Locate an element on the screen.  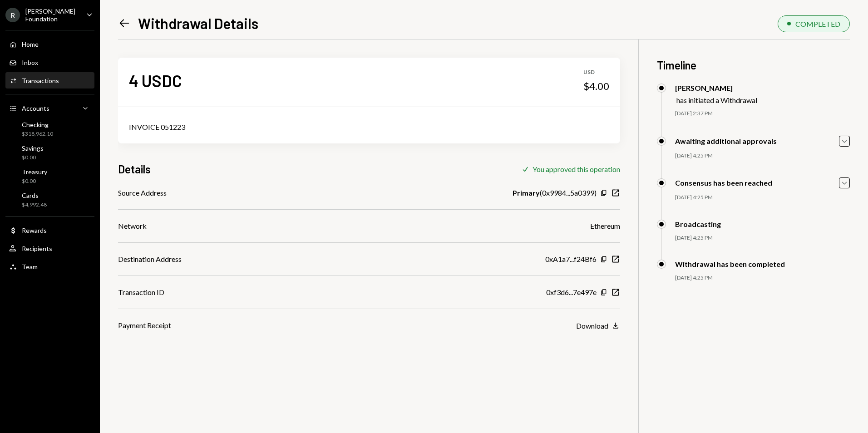
div: Rewards is located at coordinates (34, 230).